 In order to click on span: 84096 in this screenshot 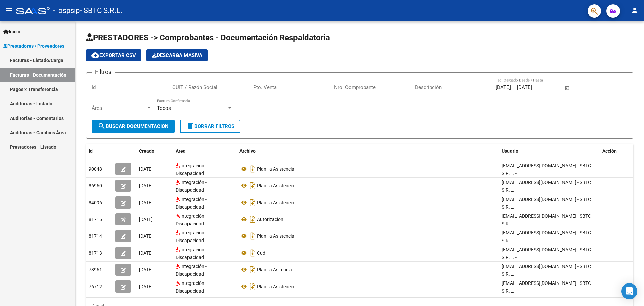, I will do `click(95, 202)`.